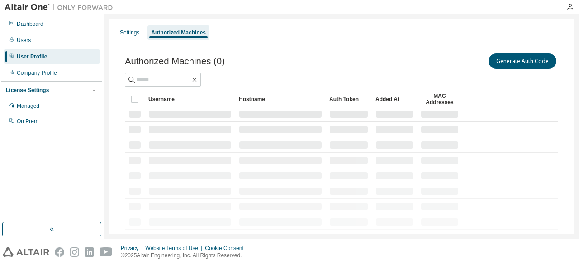 This screenshot has width=579, height=265. What do you see at coordinates (129, 33) in the screenshot?
I see `div: Settings` at bounding box center [129, 33].